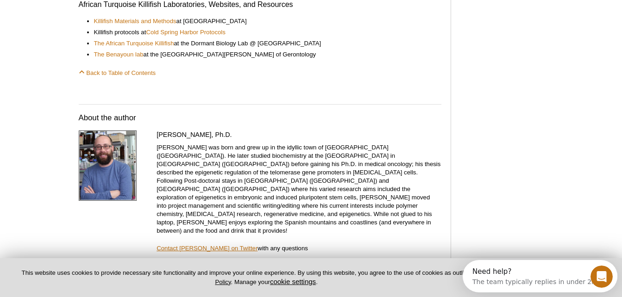  I want to click on a: The Benayoun lab, so click(119, 55).